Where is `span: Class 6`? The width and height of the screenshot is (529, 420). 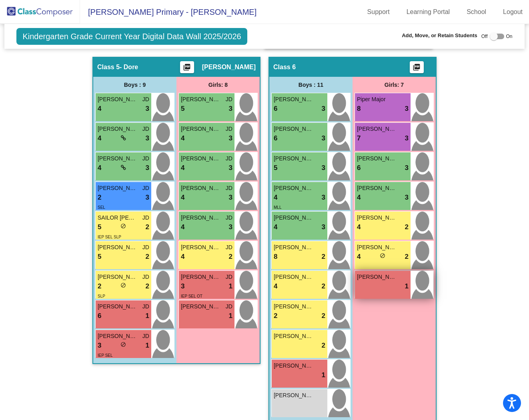
span: Class 6 is located at coordinates (285, 67).